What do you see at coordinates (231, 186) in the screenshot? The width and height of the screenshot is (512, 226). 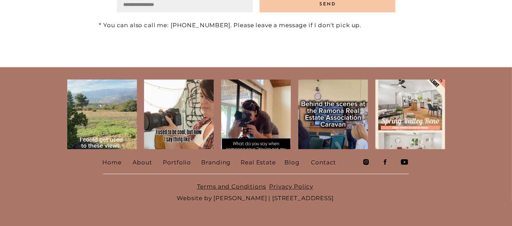 I see `a: Terms and Conditions` at bounding box center [231, 186].